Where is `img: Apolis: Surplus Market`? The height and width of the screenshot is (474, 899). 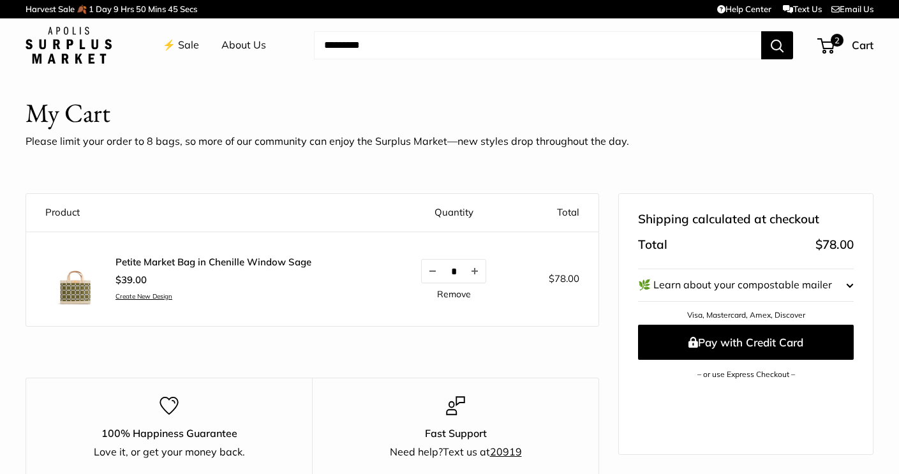
img: Apolis: Surplus Market is located at coordinates (68, 45).